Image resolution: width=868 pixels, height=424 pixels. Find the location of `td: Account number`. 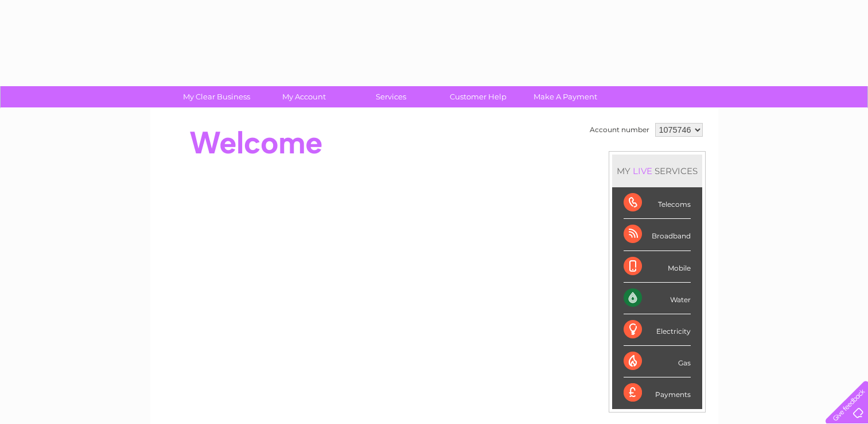

td: Account number is located at coordinates (620, 130).